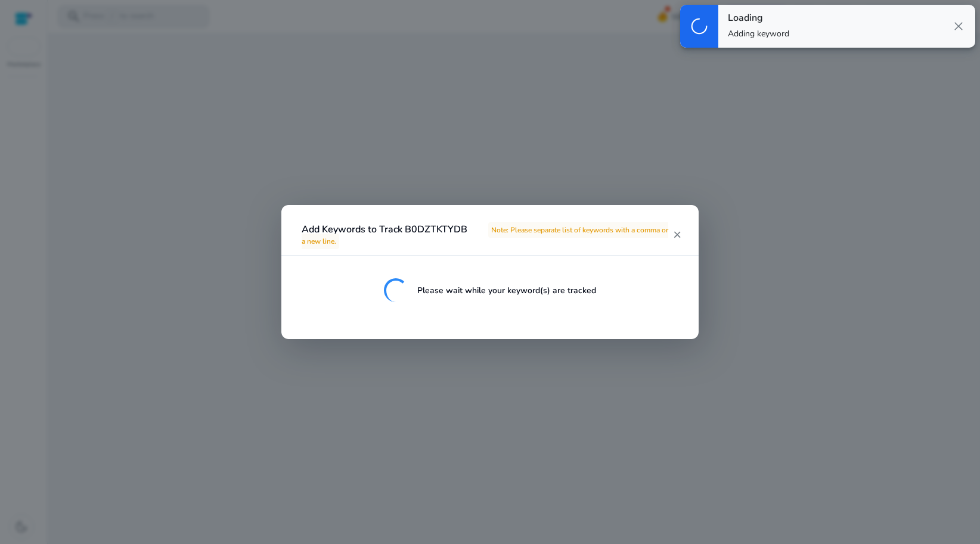 The width and height of the screenshot is (980, 544). Describe the element at coordinates (698, 26) in the screenshot. I see `span: progress_activity` at that location.